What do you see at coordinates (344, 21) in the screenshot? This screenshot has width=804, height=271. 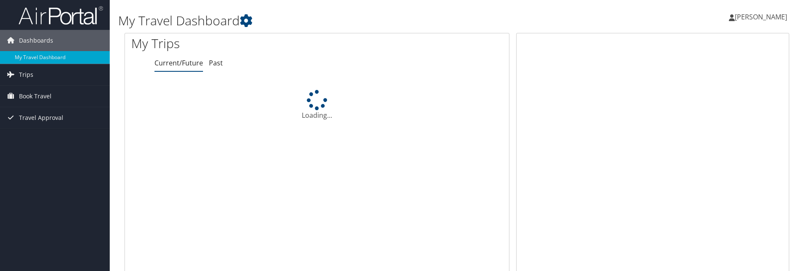 I see `h1: My Travel Dashboard` at bounding box center [344, 21].